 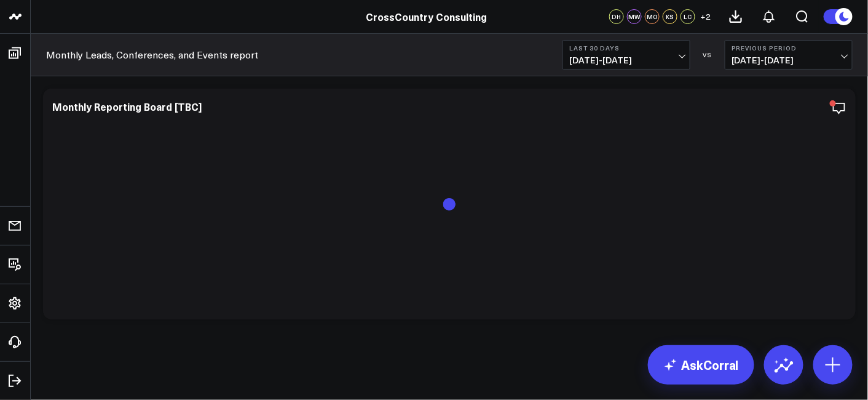 I want to click on div: LC, so click(x=688, y=17).